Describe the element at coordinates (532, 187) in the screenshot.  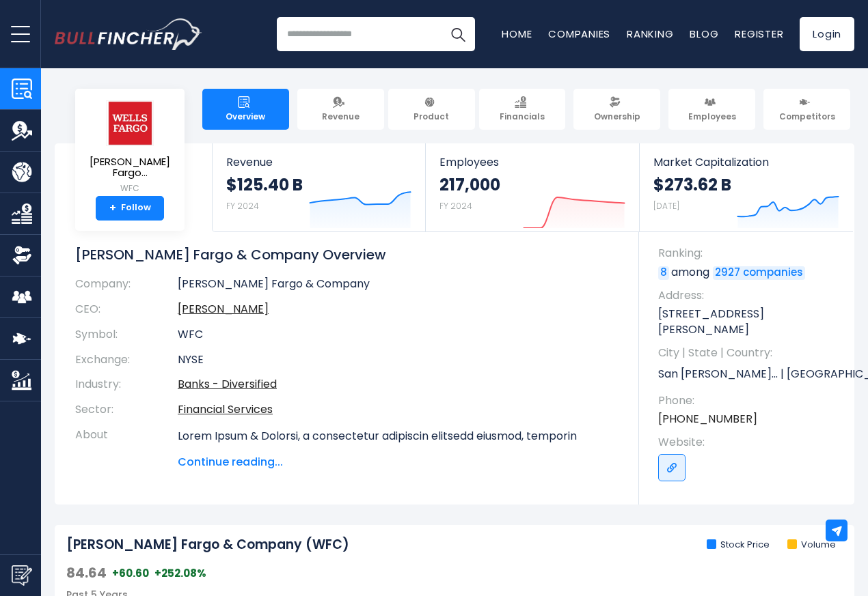
I see `a: Employees 217,000 FY 2024` at that location.